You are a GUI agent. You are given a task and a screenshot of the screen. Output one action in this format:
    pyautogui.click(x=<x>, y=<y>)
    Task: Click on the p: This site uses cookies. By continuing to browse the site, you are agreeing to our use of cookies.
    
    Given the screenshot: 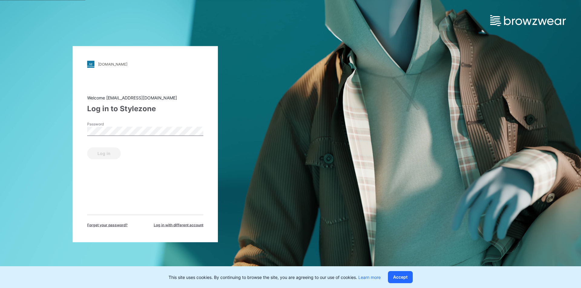 What is the action you would take?
    pyautogui.click(x=275, y=278)
    